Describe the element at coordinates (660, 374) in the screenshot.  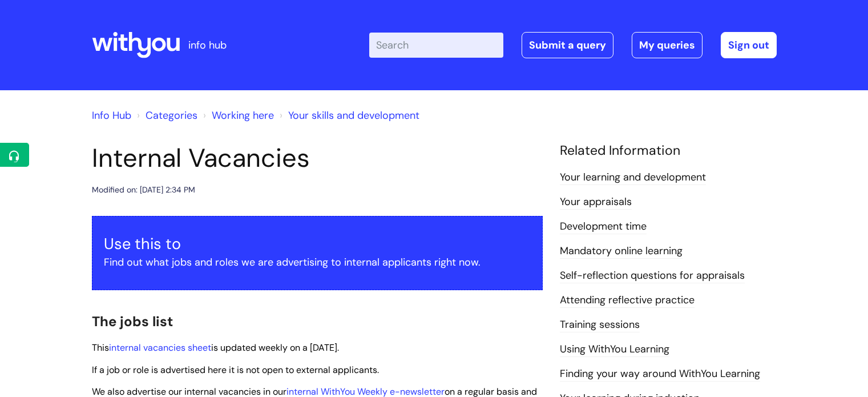
I see `a: Finding your way around WithYou Learning` at that location.